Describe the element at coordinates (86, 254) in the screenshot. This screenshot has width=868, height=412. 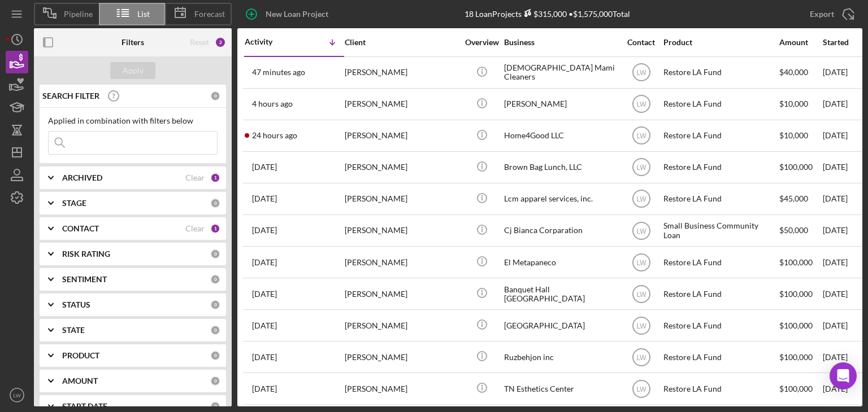
I see `b: RISK RATING` at that location.